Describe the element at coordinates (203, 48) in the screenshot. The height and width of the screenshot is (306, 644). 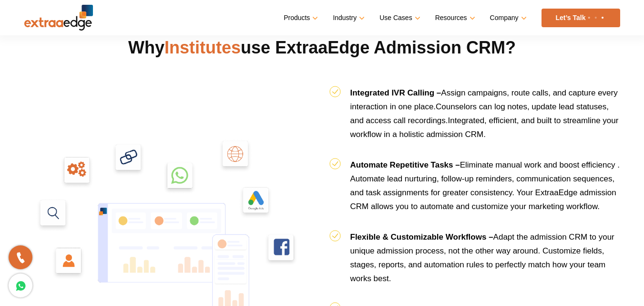
I see `span: Institutes` at that location.